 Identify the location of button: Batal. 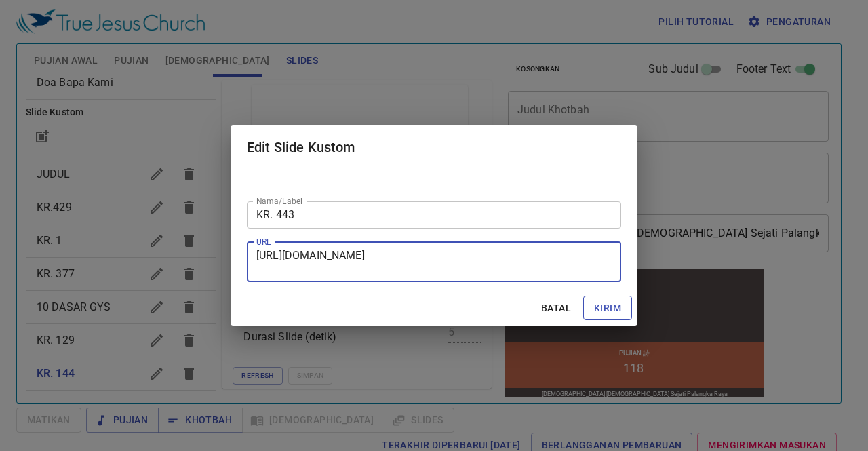
(556, 308).